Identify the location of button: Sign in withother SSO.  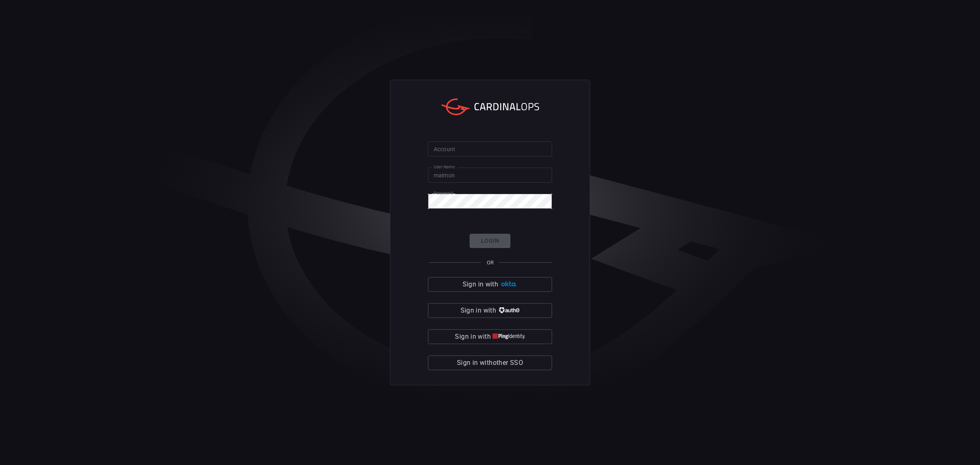
(490, 363).